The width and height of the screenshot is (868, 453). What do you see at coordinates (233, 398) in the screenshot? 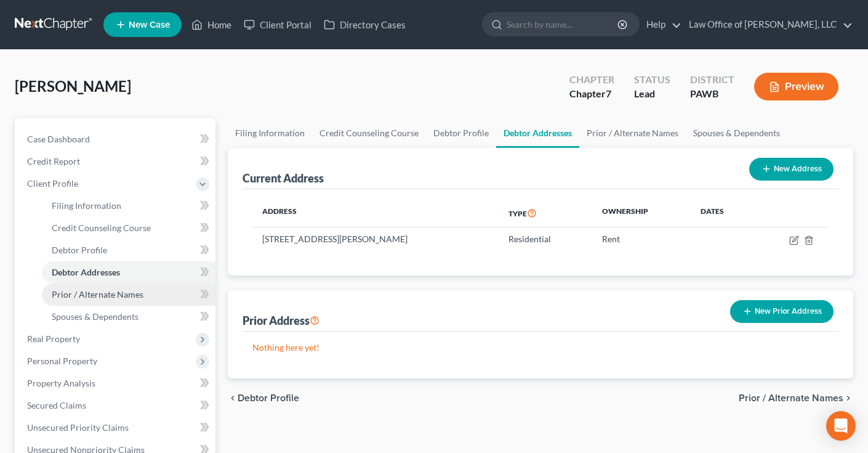
I see `i: chevron_left` at bounding box center [233, 398].